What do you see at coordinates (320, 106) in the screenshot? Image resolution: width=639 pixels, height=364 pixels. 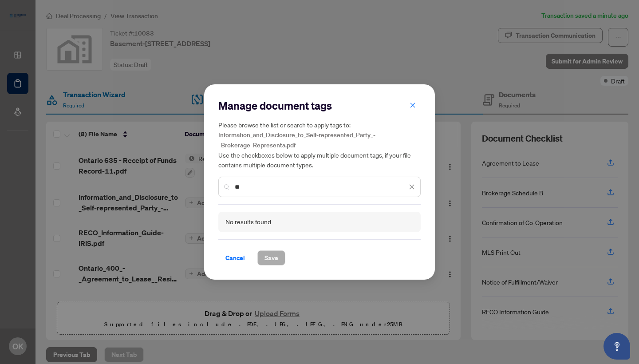 I see `h2: Manage document tags` at bounding box center [320, 106].